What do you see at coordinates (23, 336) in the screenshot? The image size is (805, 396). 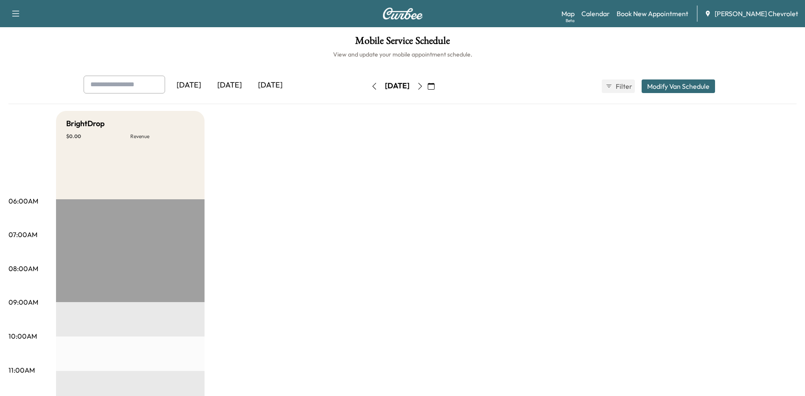 I see `p: 10:00AM` at bounding box center [23, 336].